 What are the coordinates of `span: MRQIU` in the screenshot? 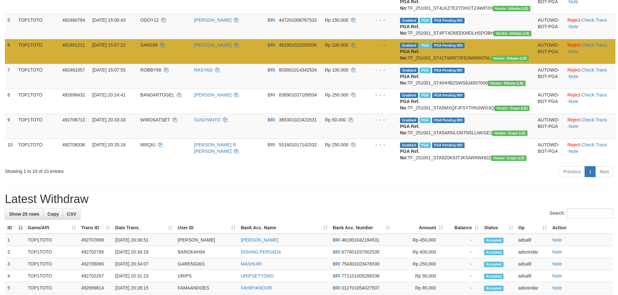 It's located at (148, 145).